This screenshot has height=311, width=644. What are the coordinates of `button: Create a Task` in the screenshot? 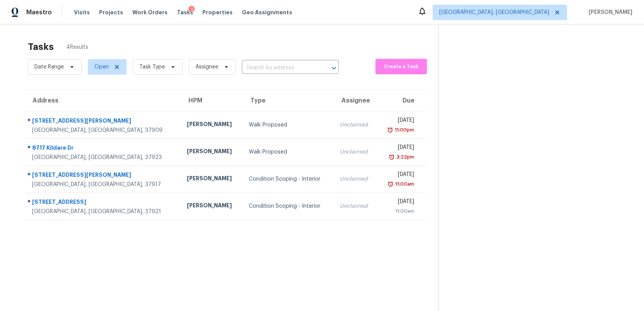 It's located at (401, 67).